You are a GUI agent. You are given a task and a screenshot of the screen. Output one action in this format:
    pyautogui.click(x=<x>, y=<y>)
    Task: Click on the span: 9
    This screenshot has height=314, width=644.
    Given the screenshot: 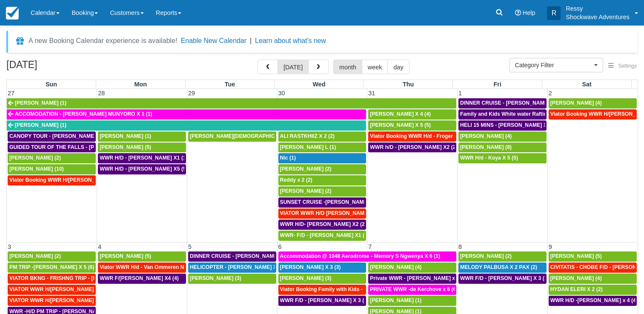 What is the action you would take?
    pyautogui.click(x=550, y=247)
    